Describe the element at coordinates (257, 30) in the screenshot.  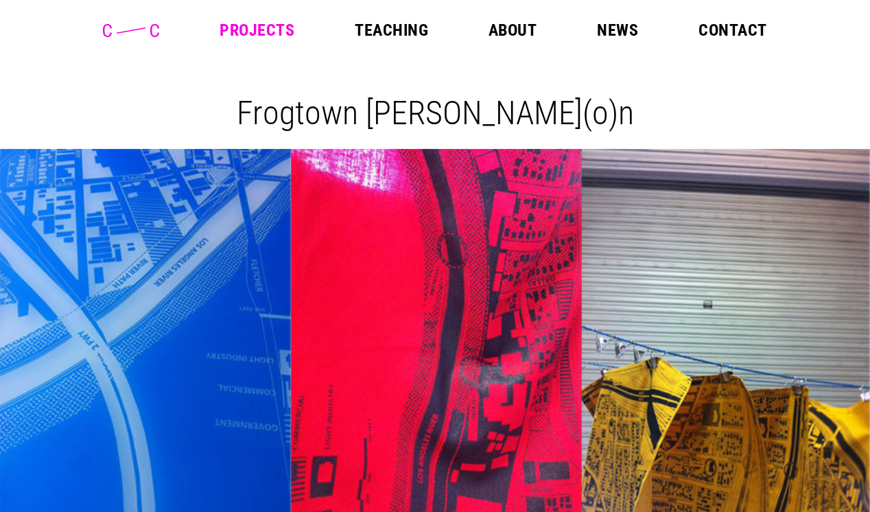
I see `a: Projects` at that location.